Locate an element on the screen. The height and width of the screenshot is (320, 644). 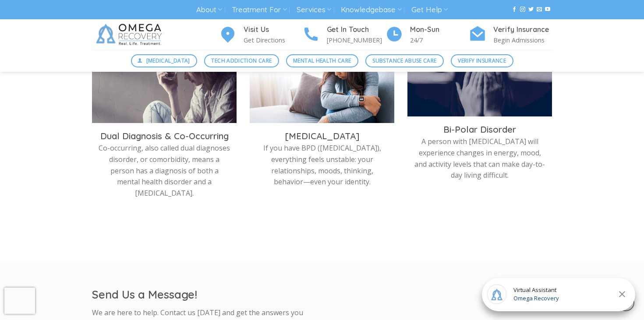
h3: Dual Diagnosis & Co-Occurring is located at coordinates (165, 136).